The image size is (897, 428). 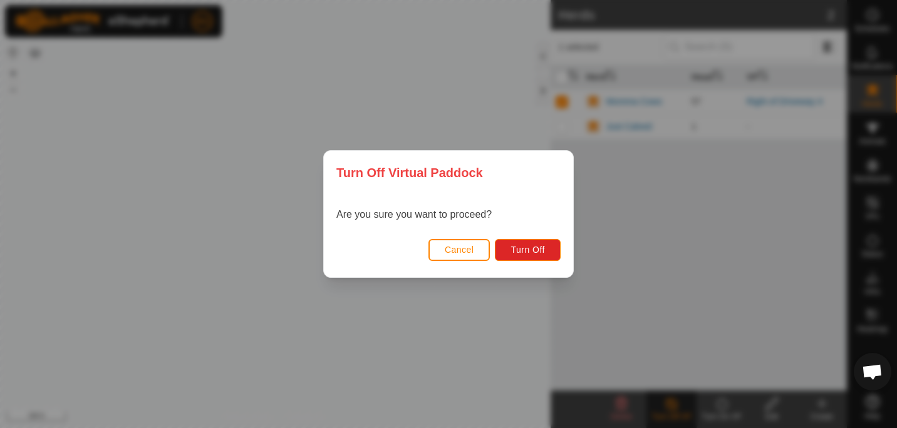 What do you see at coordinates (872, 372) in the screenshot?
I see `div: Open chat` at bounding box center [872, 372].